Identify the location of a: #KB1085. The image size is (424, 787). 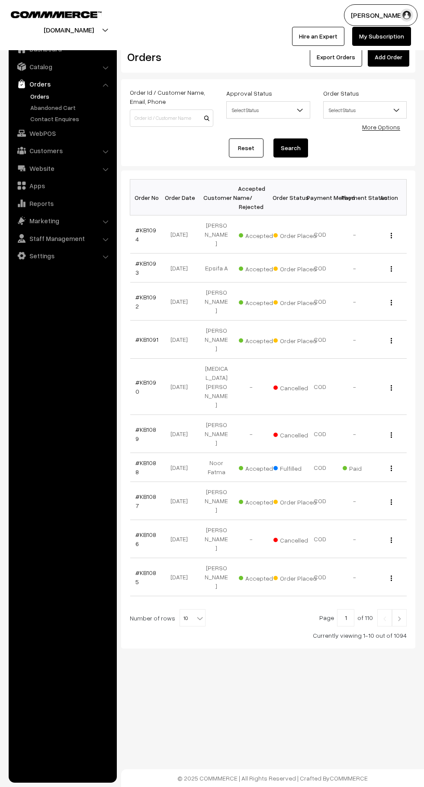
(146, 577).